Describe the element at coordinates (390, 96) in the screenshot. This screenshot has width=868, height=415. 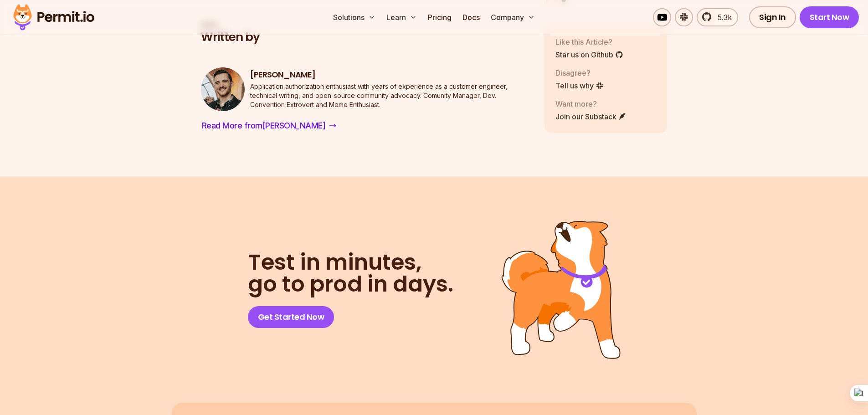
I see `p: Application authorization enthusiast with years of experience as a customer engineer, technical w...` at that location.